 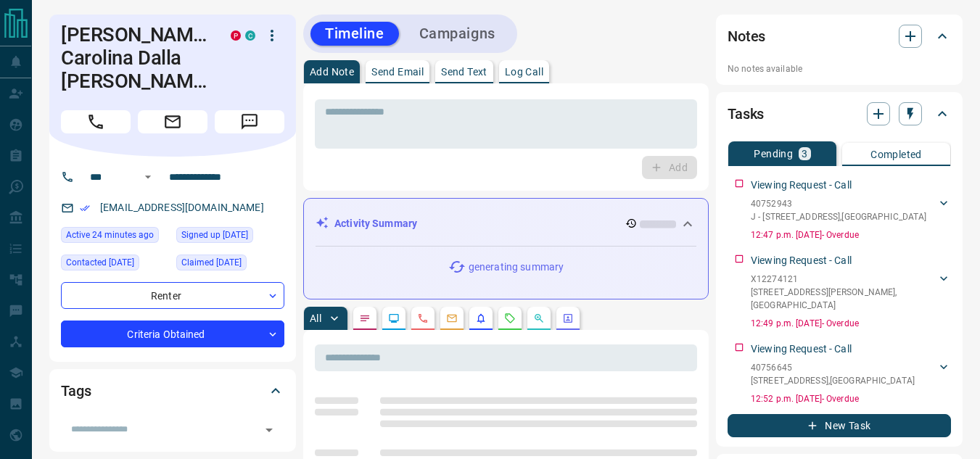 I want to click on p: Add Note, so click(x=331, y=72).